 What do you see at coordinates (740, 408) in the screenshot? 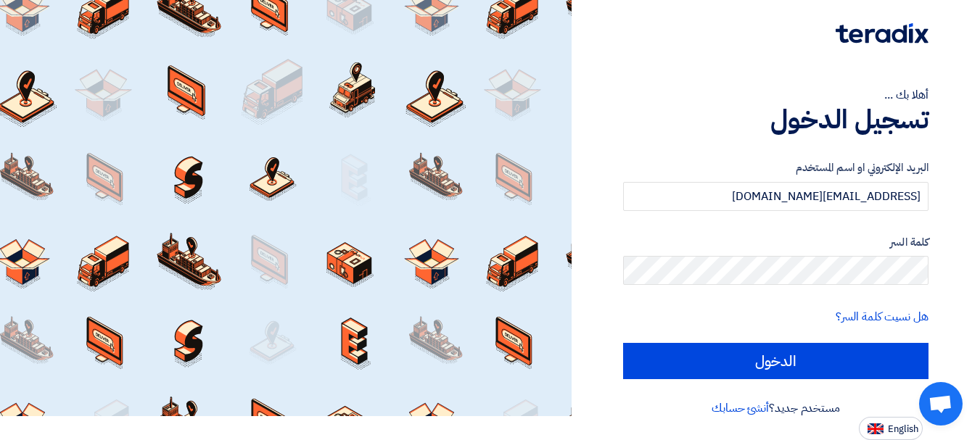
I see `a: أنشئ حسابك` at bounding box center [740, 408].